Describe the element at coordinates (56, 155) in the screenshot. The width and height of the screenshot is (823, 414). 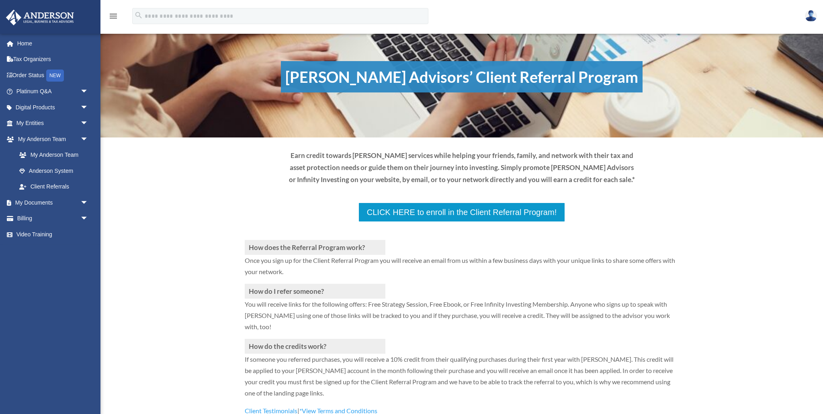
I see `a: My Anderson Team` at that location.